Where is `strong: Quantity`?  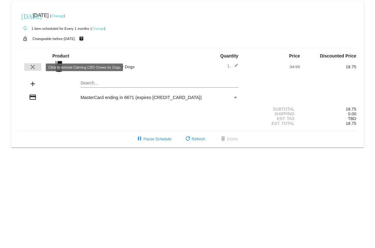
strong: Quantity is located at coordinates (229, 56).